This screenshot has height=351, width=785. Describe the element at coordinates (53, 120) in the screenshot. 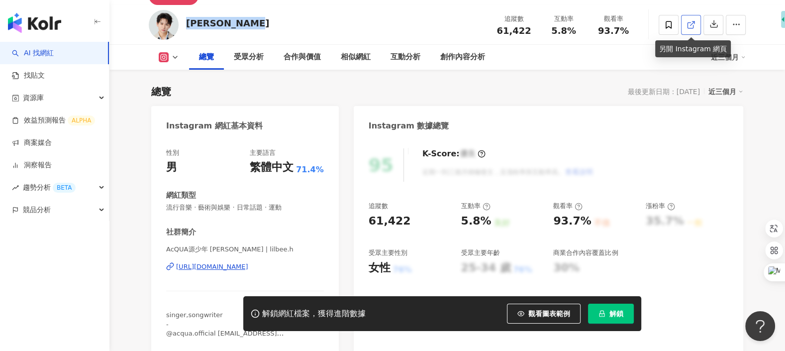

I see `a: 效益預測報告ALPHA` at that location.